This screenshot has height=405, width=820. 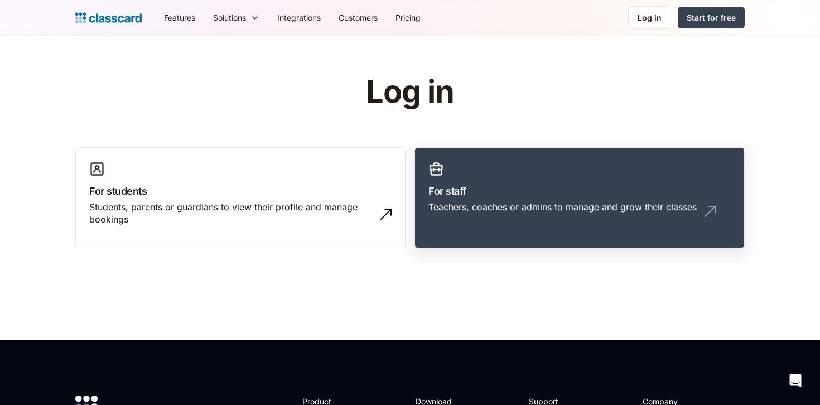 I want to click on div: Log in, so click(x=649, y=17).